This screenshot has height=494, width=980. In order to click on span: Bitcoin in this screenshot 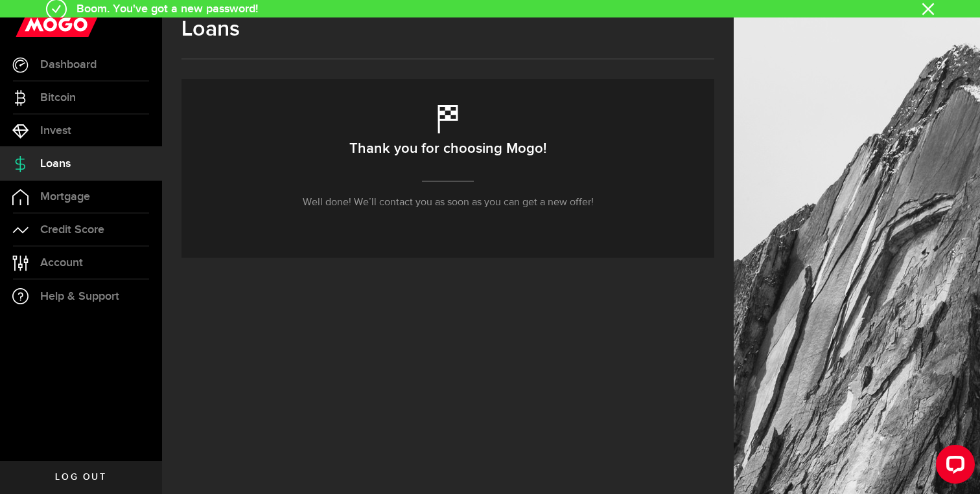, I will do `click(58, 97)`.